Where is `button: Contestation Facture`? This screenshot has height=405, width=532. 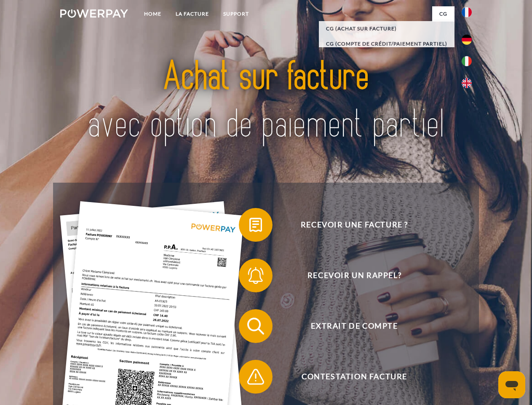
button: Contestation Facture is located at coordinates (348, 376).